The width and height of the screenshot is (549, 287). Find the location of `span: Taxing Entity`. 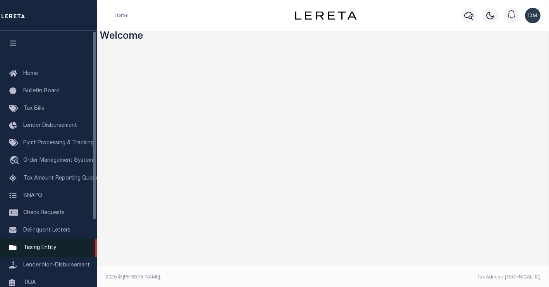

span: Taxing Entity is located at coordinates (40, 248).